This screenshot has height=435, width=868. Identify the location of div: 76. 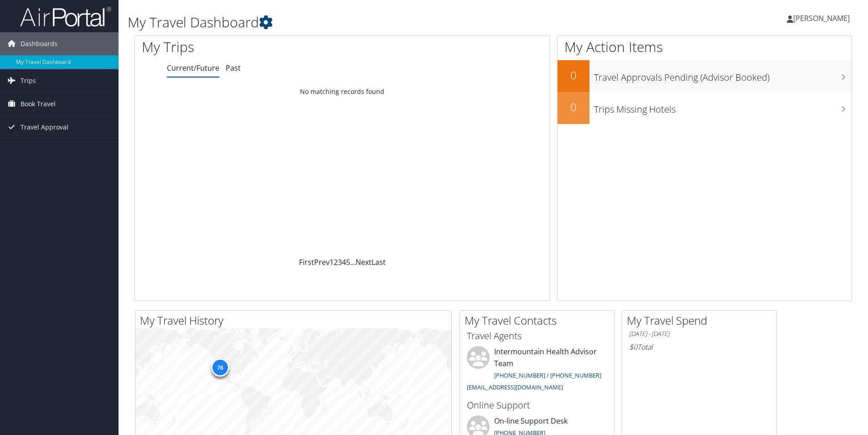
(220, 368).